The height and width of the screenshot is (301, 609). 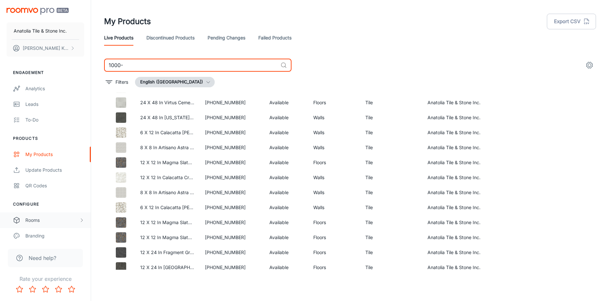 I want to click on img: Roomvo PRO Beta, so click(x=37, y=11).